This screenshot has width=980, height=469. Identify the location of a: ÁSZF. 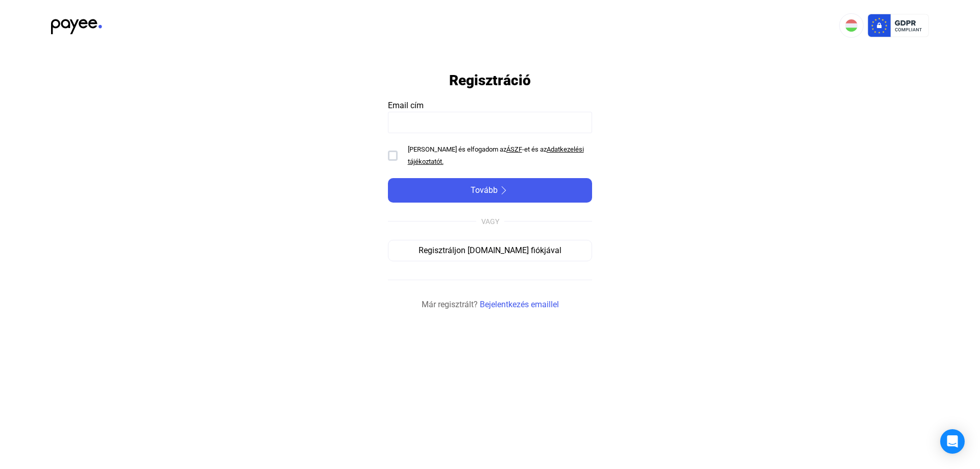
(514, 149).